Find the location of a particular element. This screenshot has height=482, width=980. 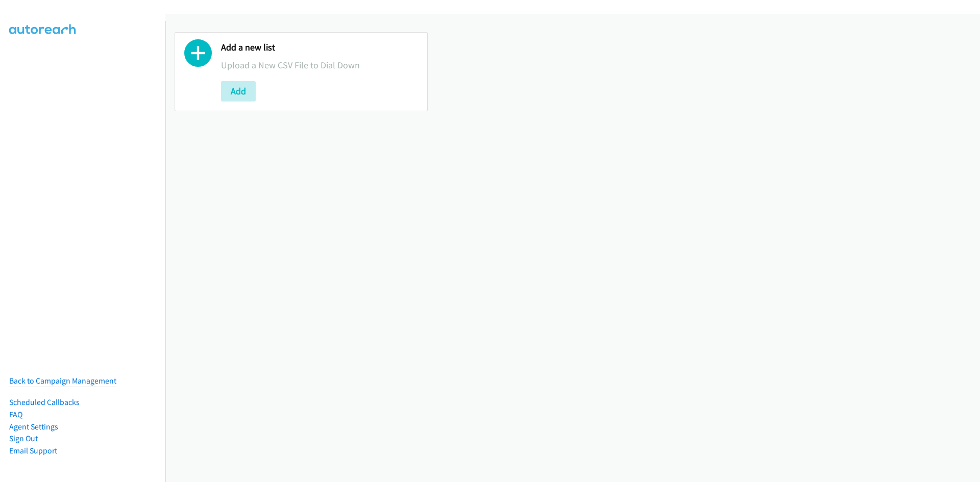

p: Upload a New CSV File to Dial Down is located at coordinates (320, 65).